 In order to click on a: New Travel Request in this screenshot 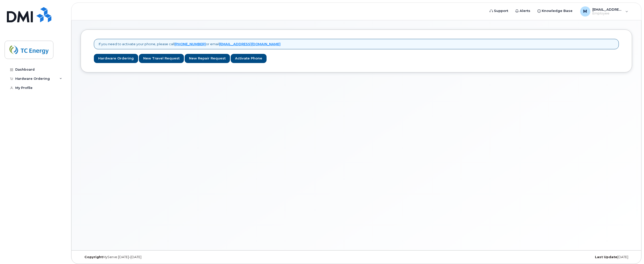, I will do `click(161, 59)`.